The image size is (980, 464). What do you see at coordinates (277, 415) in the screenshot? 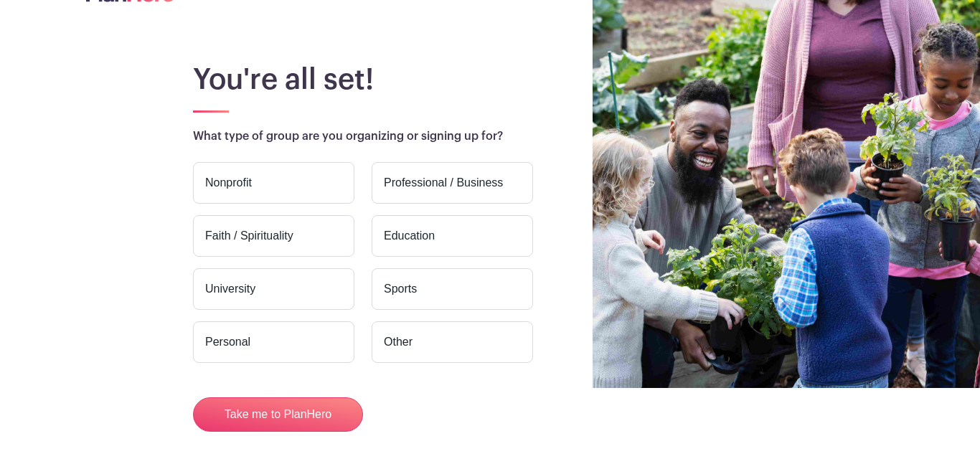
I see `button: Take me to PlanHero` at bounding box center [277, 415].